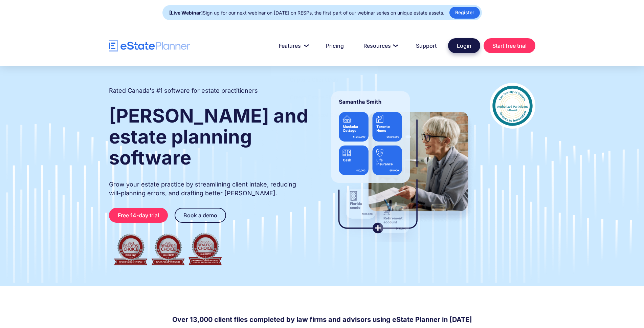  Describe the element at coordinates (380, 46) in the screenshot. I see `a: Resources` at that location.